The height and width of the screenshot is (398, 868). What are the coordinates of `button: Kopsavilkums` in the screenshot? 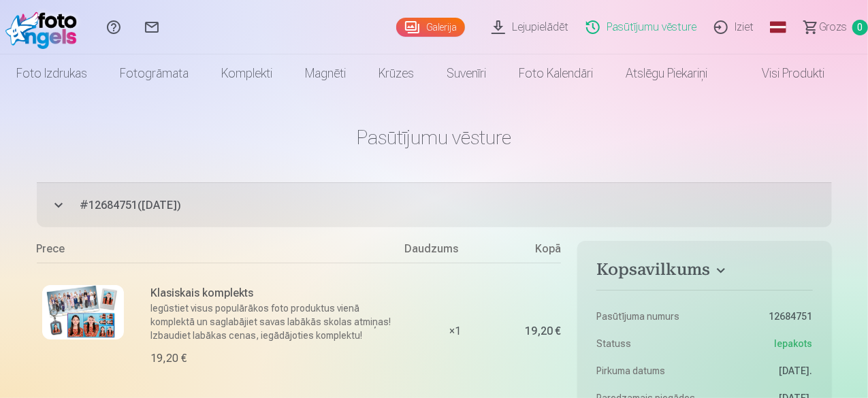 It's located at (704, 272).